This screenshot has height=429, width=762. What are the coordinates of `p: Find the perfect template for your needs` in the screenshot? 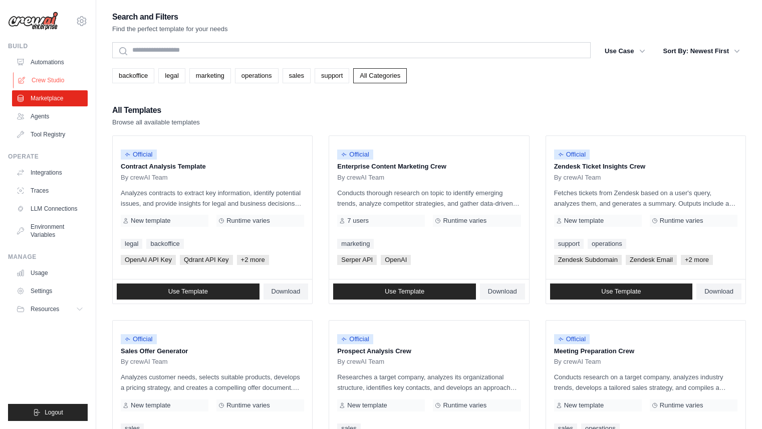 It's located at (170, 29).